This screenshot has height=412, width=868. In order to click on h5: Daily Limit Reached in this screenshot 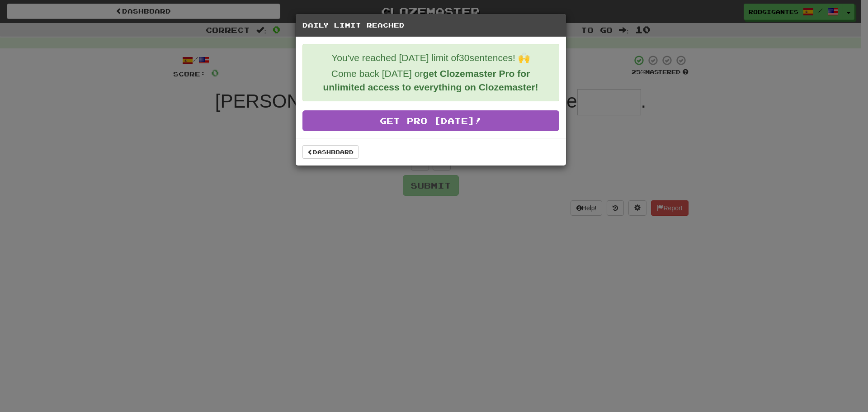, I will do `click(431, 26)`.